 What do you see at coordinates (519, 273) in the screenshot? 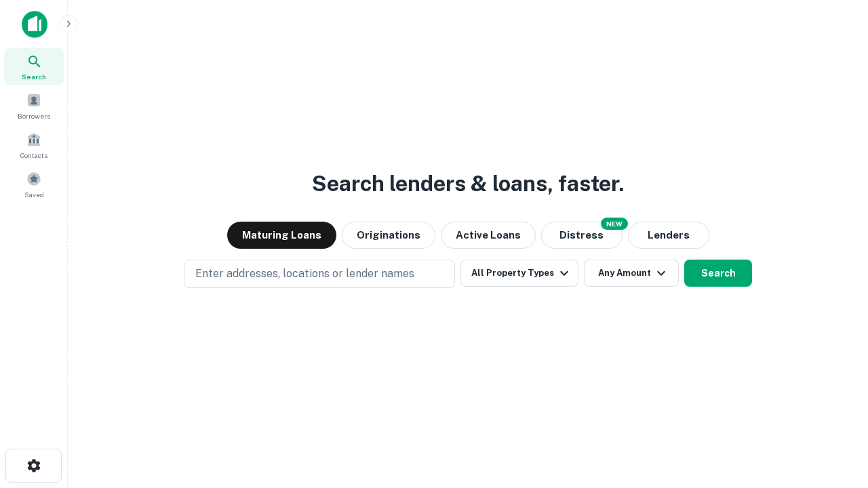
I see `button: All Property Types` at bounding box center [519, 273].